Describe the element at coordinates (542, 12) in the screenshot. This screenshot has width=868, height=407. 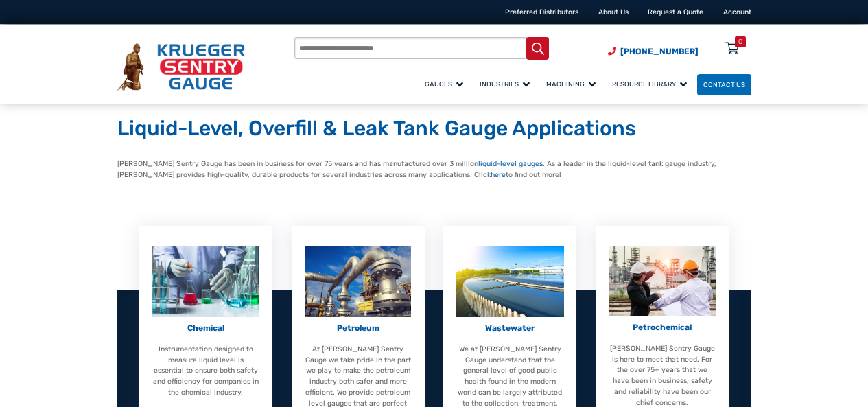
I see `a: Preferred Distributors` at that location.